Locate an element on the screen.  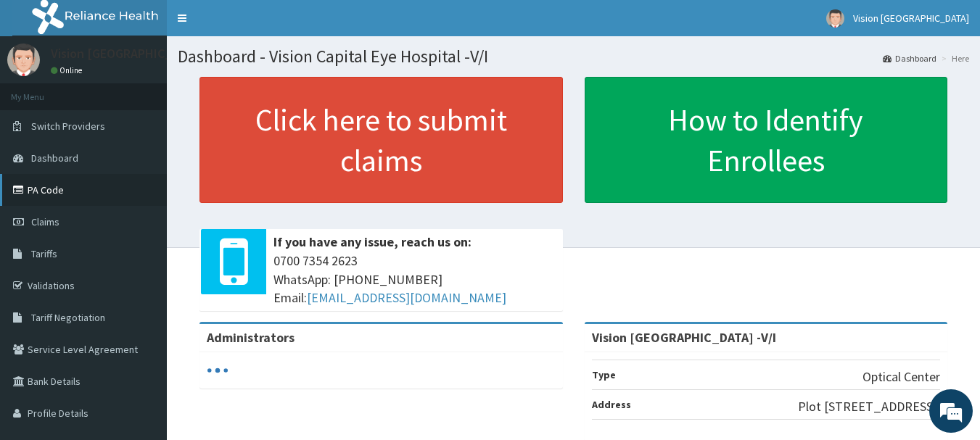
b: If you have any issue, reach us on: is located at coordinates (372, 241).